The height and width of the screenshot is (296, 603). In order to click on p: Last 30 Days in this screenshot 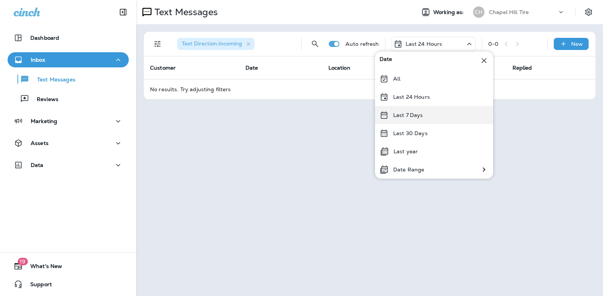, I will do `click(410, 133)`.